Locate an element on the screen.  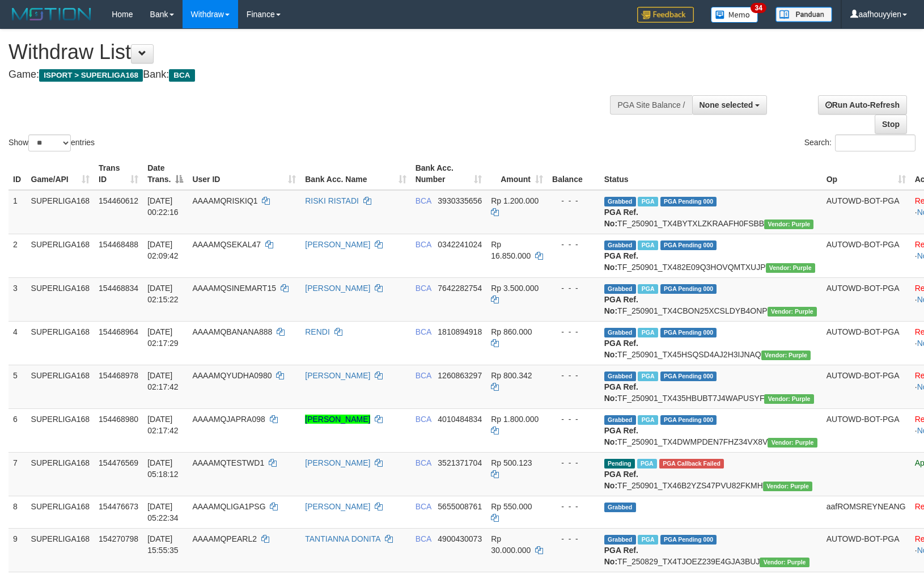
td: 1 is located at coordinates (17, 212).